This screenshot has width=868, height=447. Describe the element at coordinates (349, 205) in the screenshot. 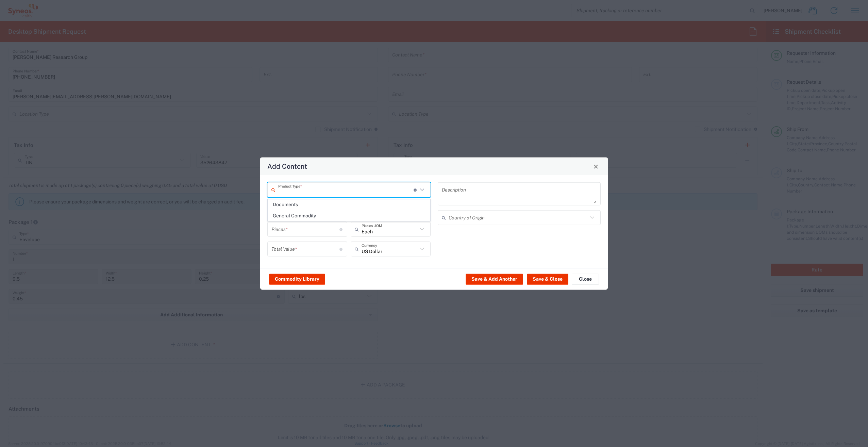

I see `span: Documents` at that location.